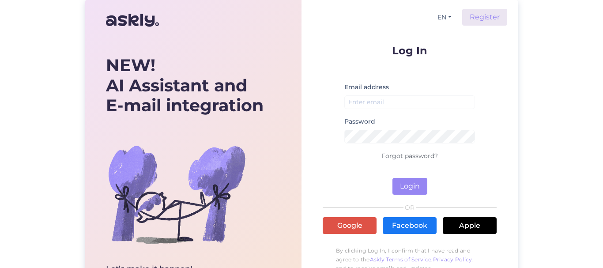 This screenshot has height=268, width=603. I want to click on button: EN, so click(444, 17).